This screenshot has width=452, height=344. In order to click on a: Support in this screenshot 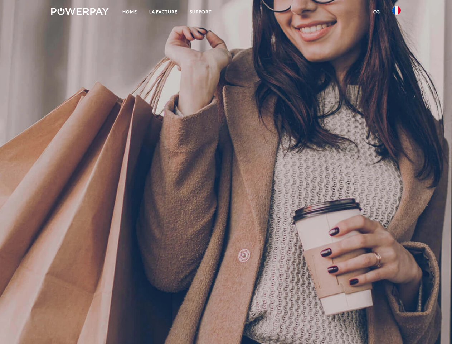, I will do `click(201, 12)`.